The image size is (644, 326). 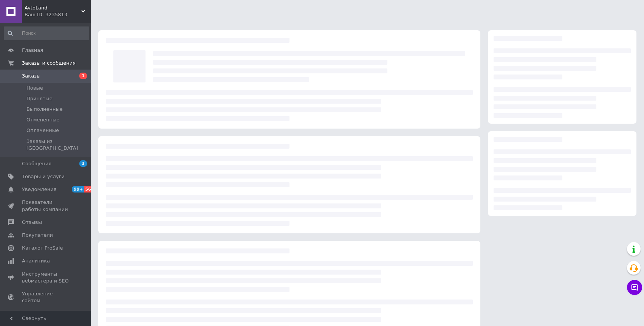 I want to click on span: 56, so click(x=89, y=189).